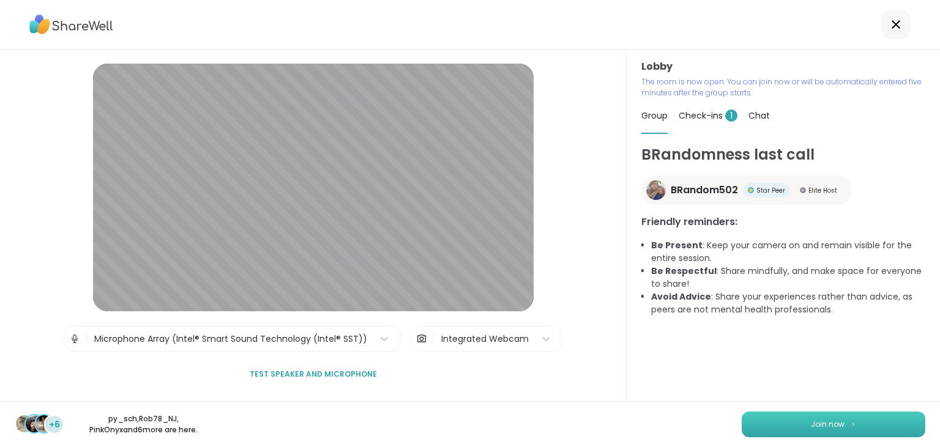  What do you see at coordinates (784, 155) in the screenshot?
I see `h1: BRandomness last call` at bounding box center [784, 155].